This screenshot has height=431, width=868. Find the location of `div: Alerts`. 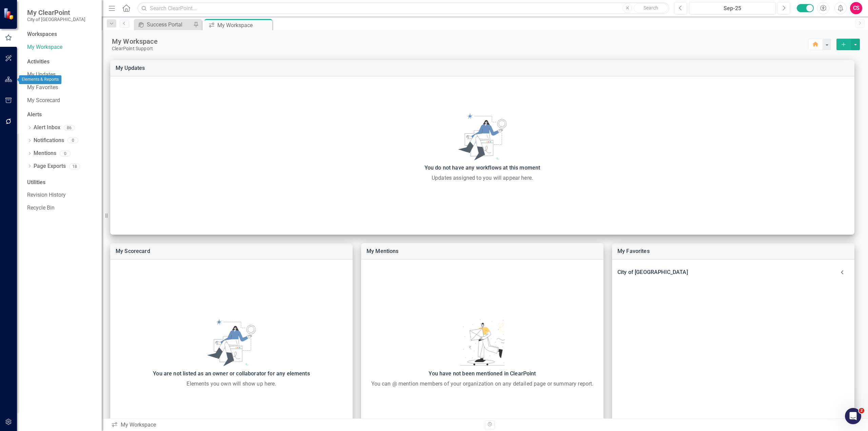

div: Alerts is located at coordinates (61, 115).